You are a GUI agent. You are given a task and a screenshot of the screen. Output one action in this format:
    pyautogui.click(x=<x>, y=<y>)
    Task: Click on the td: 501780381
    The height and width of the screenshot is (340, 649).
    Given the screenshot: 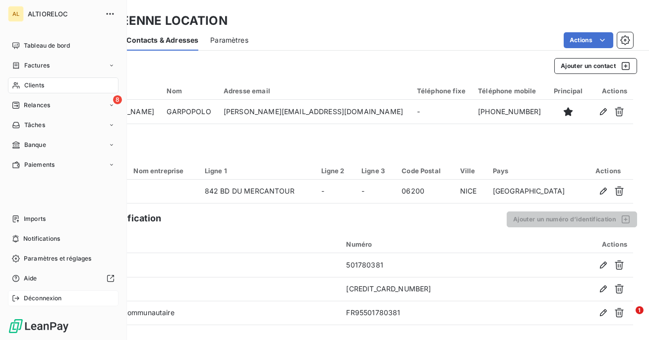 What is the action you would take?
    pyautogui.click(x=441, y=265)
    